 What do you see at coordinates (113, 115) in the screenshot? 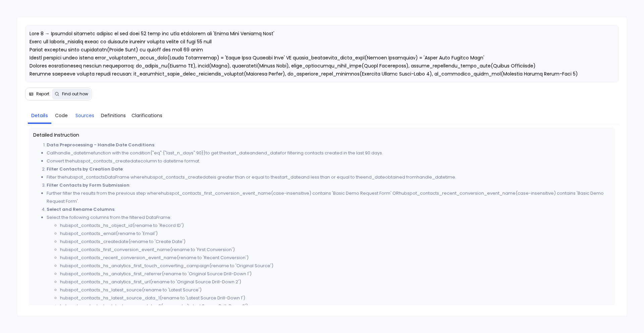
I see `span: Definitions` at bounding box center [113, 115].